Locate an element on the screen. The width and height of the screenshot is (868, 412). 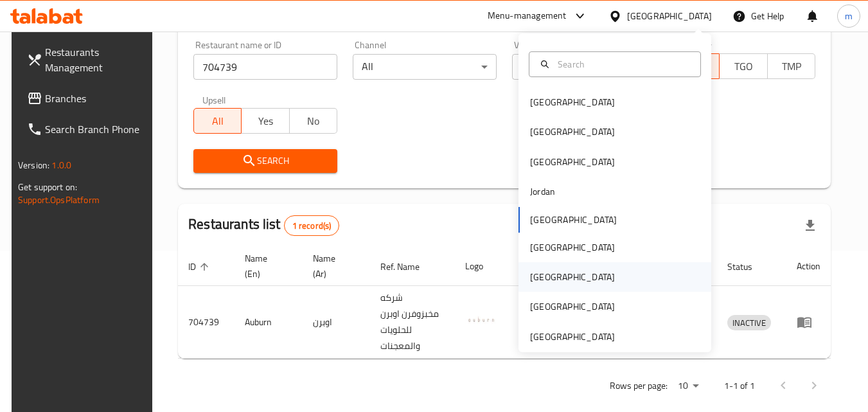
div: Rows per page: is located at coordinates (688, 387).